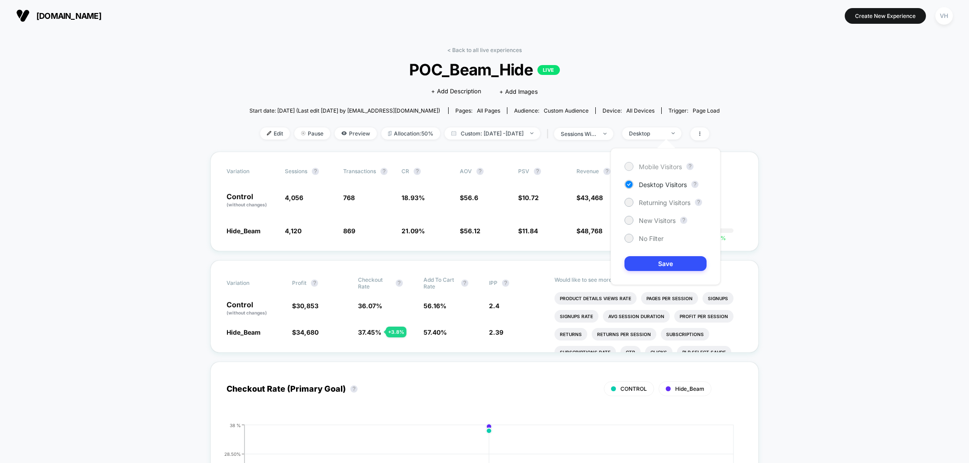  What do you see at coordinates (651, 238) in the screenshot?
I see `span: No Filter` at bounding box center [651, 238].